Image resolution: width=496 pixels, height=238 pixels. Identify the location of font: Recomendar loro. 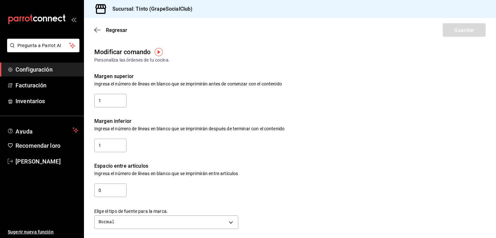
(38, 146).